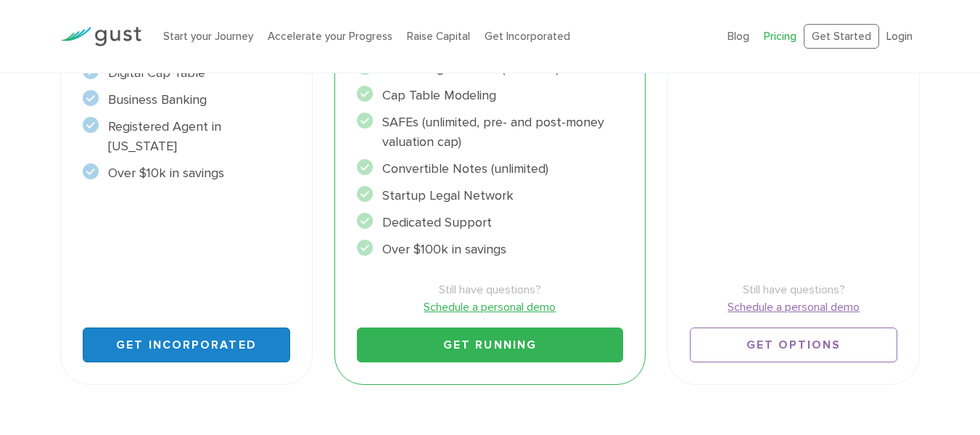 Image resolution: width=980 pixels, height=435 pixels. I want to click on a: Login, so click(900, 36).